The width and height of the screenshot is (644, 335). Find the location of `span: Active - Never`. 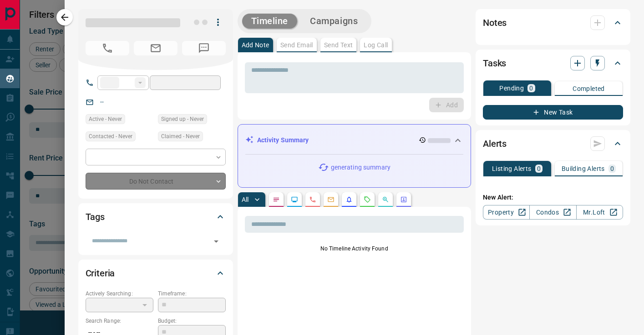

span: Active - Never is located at coordinates (105, 119).